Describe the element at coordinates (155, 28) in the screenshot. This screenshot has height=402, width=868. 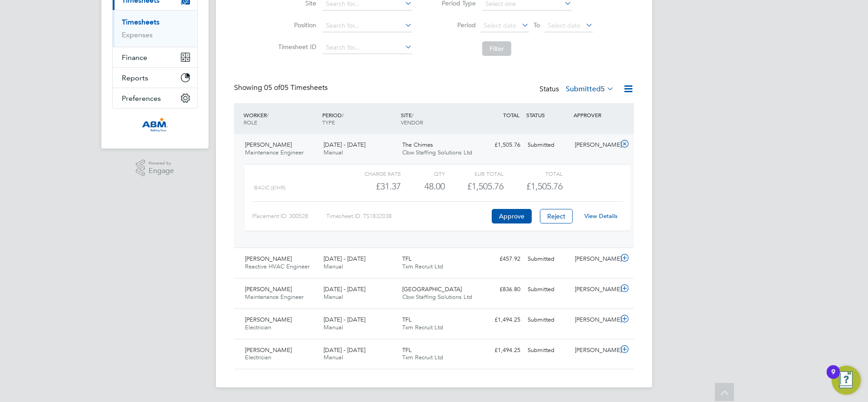
I see `div: Timesheets` at that location.